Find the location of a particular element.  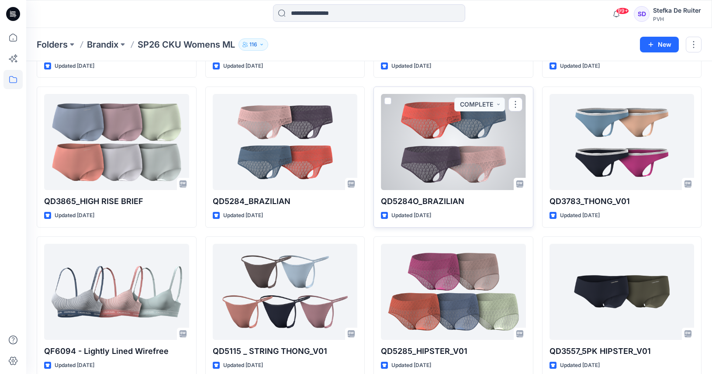

p: QD5285_HIPSTER_V01 is located at coordinates (453, 351).